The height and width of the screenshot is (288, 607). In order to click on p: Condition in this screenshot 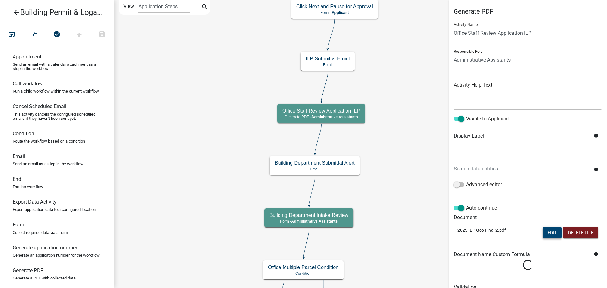, I will do `click(303, 273)`.